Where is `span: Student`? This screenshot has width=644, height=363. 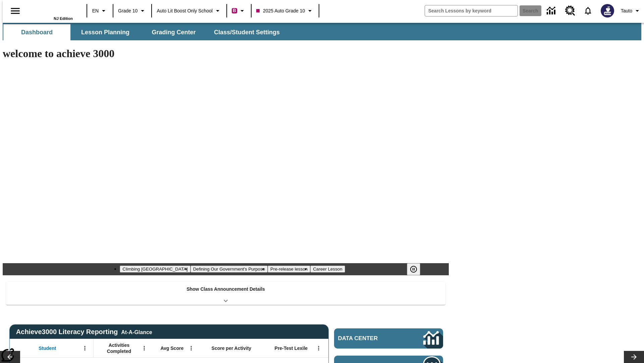
span: Student is located at coordinates (47, 348).